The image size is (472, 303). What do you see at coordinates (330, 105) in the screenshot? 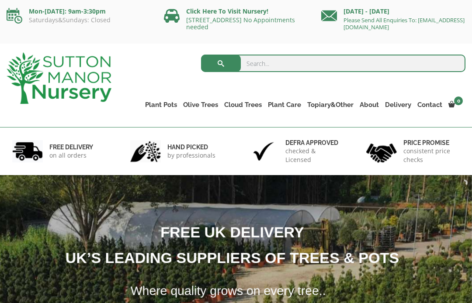
I see `a: Topiary&Other` at bounding box center [330, 105].